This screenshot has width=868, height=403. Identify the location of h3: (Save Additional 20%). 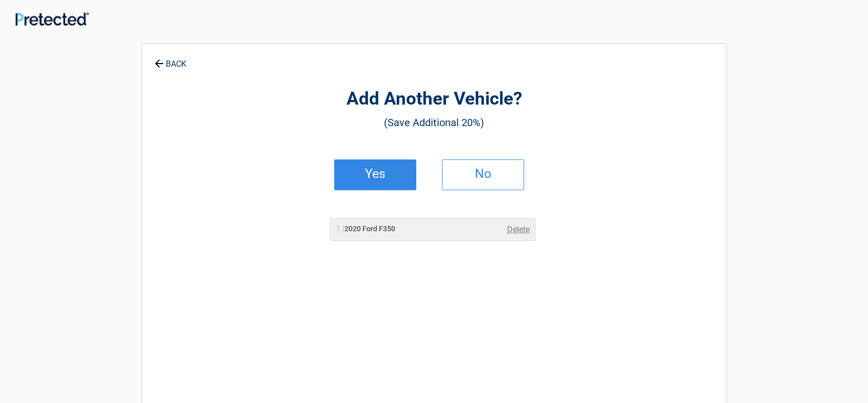
(434, 123).